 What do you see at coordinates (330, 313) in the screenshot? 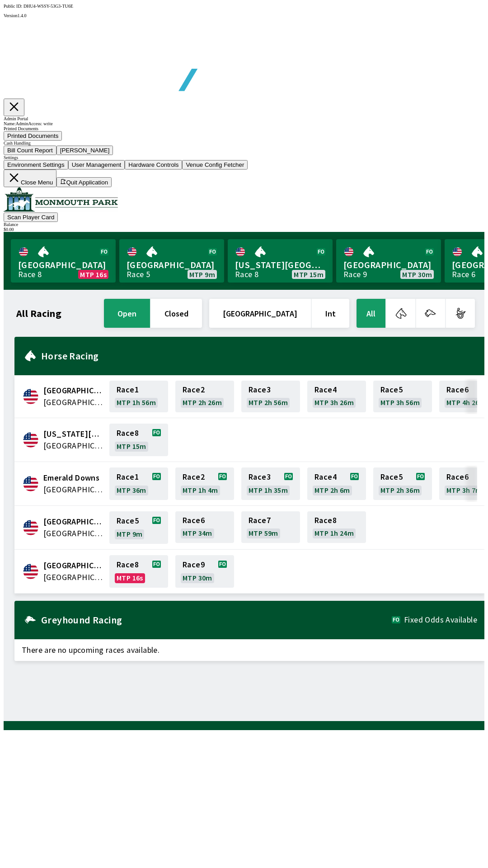
I see `button: Int` at bounding box center [330, 313].